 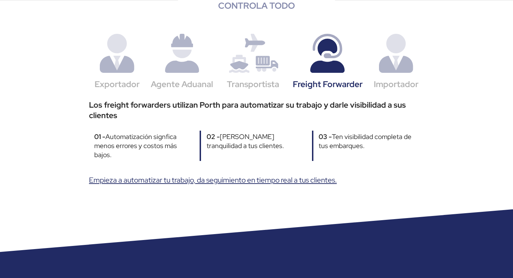 What do you see at coordinates (182, 84) in the screenshot?
I see `div: Agente Aduanal` at bounding box center [182, 84].